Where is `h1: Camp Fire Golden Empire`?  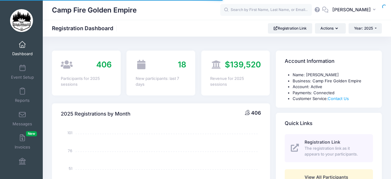 h1: Camp Fire Golden Empire is located at coordinates (94, 10).